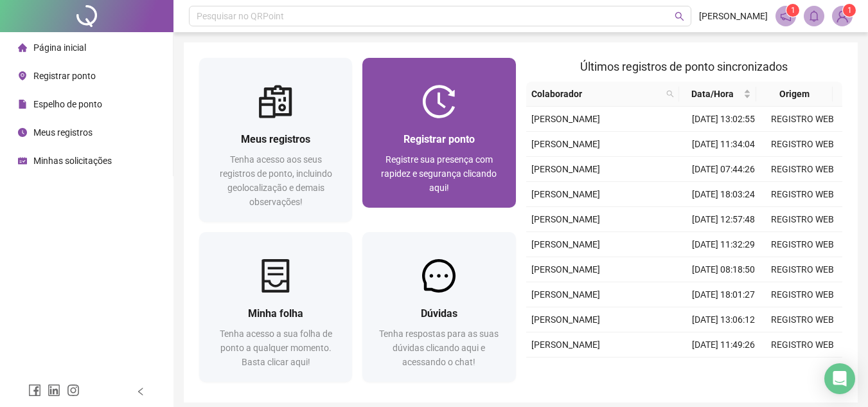 The height and width of the screenshot is (407, 868). Describe the element at coordinates (439, 348) in the screenshot. I see `span: Tenha respostas para as suas dúvidas clicando aqui e acessando o chat!` at that location.